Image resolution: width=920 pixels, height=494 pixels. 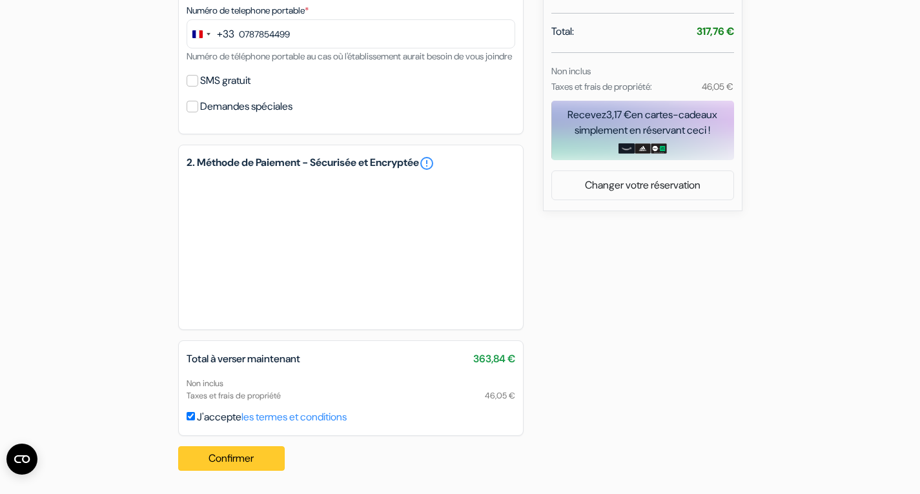 I want to click on strong: 317,76 €, so click(x=715, y=31).